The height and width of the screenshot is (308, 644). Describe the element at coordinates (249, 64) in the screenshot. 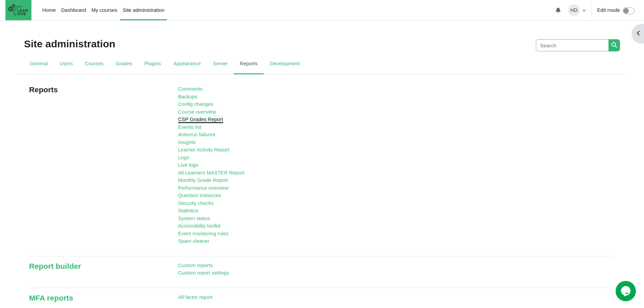

I see `a: Reports` at that location.